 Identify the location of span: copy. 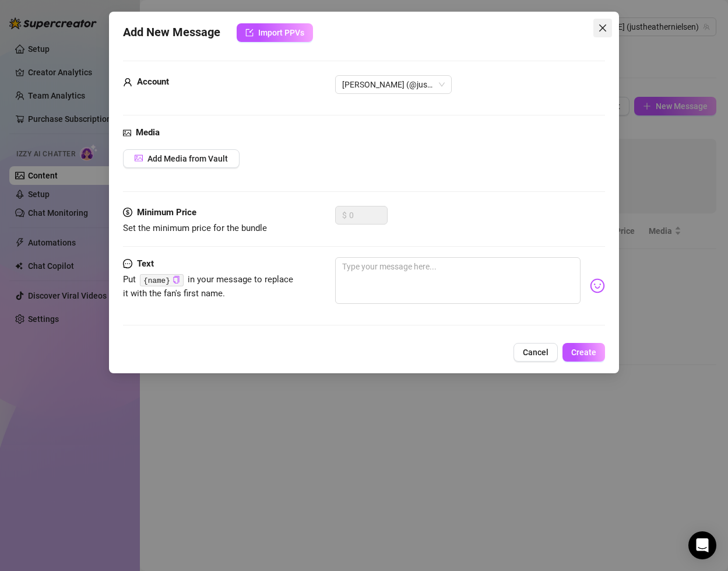
(176, 279).